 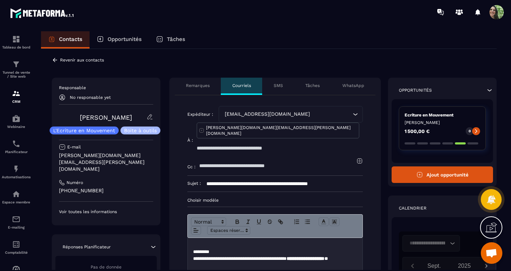 What do you see at coordinates (16, 152) in the screenshot?
I see `p: Planificateur` at bounding box center [16, 152].